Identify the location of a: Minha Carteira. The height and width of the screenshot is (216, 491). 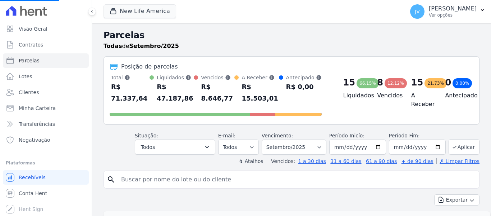
(46, 108).